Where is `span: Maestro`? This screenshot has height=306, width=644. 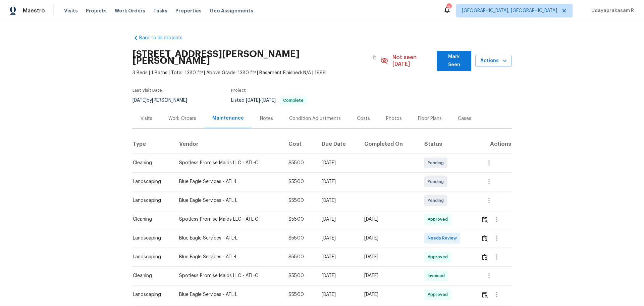
span: Maestro is located at coordinates (34, 11).